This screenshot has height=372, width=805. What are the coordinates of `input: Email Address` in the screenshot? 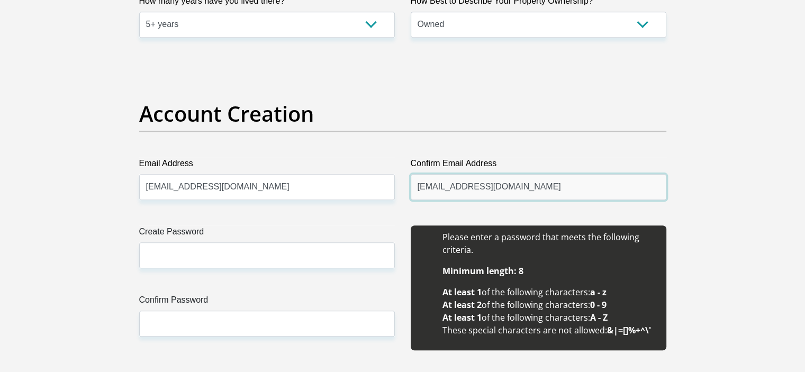 It's located at (267, 187).